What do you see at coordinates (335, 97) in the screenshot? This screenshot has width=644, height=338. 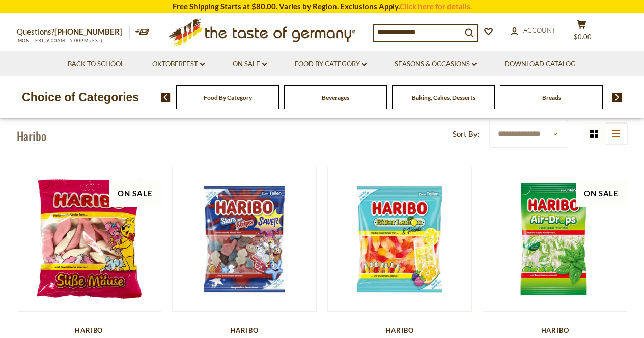 I see `a: Beverages` at bounding box center [335, 97].